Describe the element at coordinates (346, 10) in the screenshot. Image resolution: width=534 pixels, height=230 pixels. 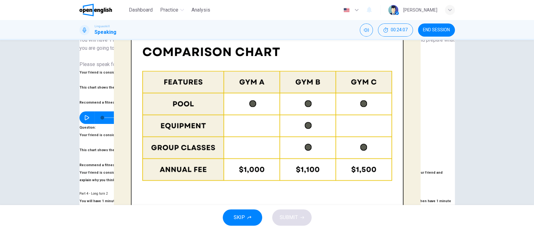
I see `img: en` at that location.